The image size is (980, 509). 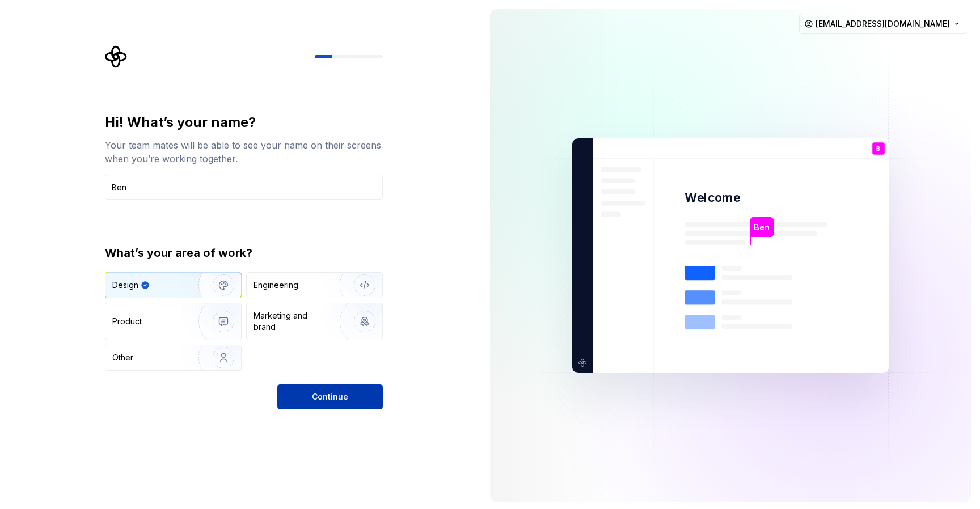 What do you see at coordinates (244, 254) in the screenshot?
I see `div: What’s your area of work?` at bounding box center [244, 254].